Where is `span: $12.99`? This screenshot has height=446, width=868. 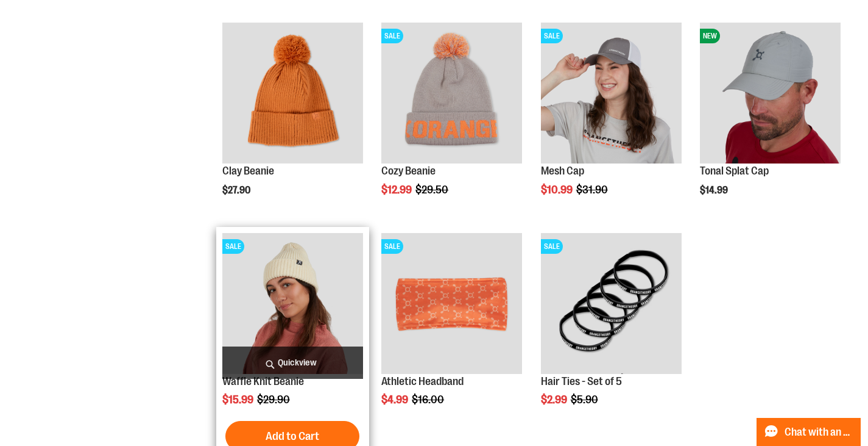 span: $12.99 is located at coordinates (397, 190).